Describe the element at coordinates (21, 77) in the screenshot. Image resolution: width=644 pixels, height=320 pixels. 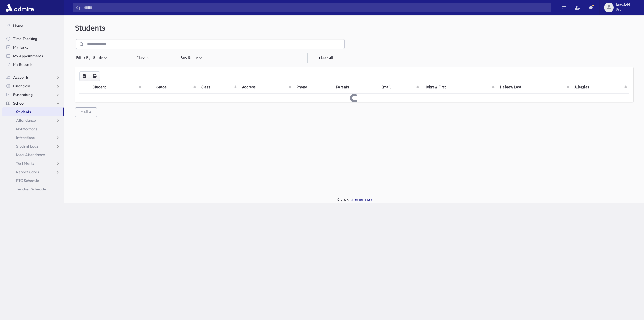
I see `span: Accounts` at that location.